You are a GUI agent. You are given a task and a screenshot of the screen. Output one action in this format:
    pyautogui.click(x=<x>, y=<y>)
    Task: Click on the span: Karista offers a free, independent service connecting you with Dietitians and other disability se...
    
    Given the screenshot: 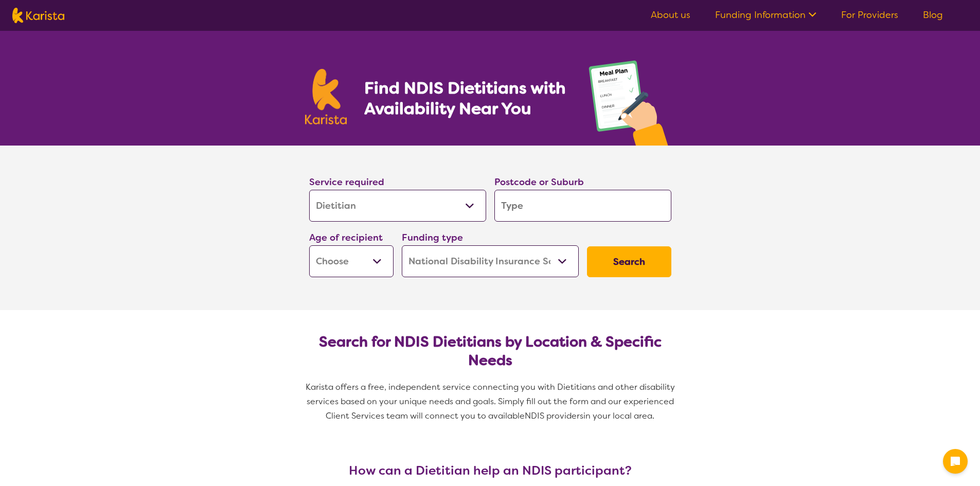 What is the action you would take?
    pyautogui.click(x=492, y=401)
    